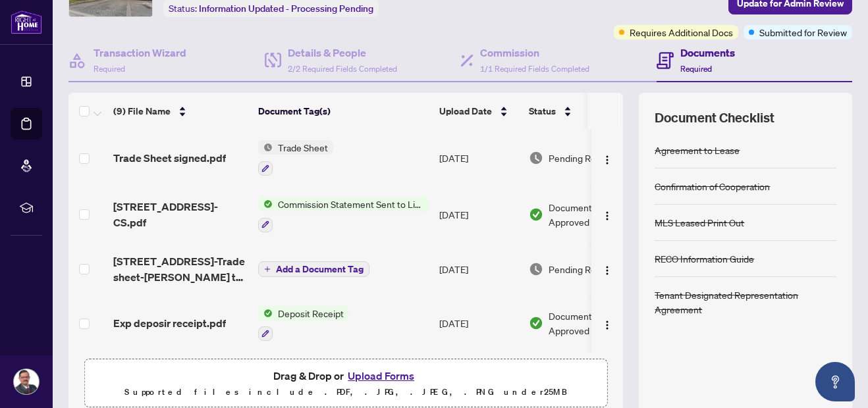  What do you see at coordinates (697, 150) in the screenshot?
I see `div: Agreement to Lease` at bounding box center [697, 150].